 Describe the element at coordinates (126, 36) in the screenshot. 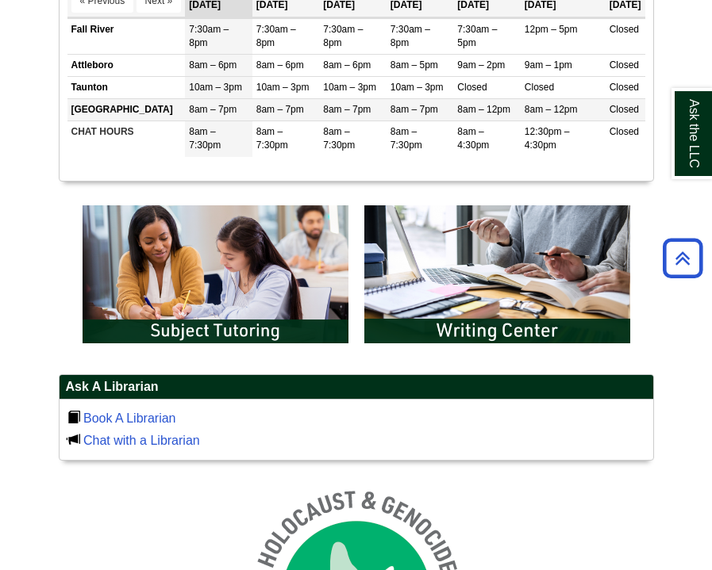

I see `td: Fall River` at that location.